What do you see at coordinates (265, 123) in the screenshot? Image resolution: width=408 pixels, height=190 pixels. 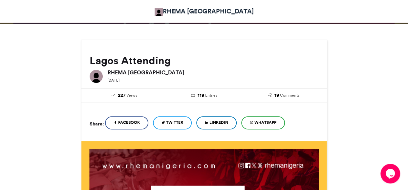 I see `span: WhatsApp` at bounding box center [265, 123].